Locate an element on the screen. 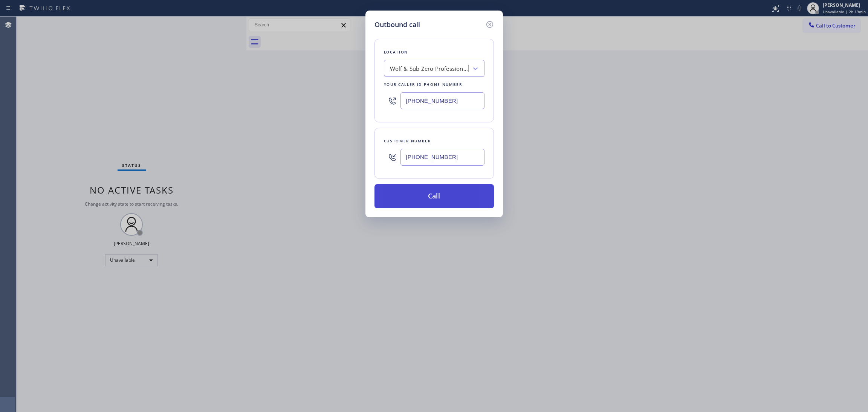 The height and width of the screenshot is (412, 868). h5: Outbound call is located at coordinates (397, 25).